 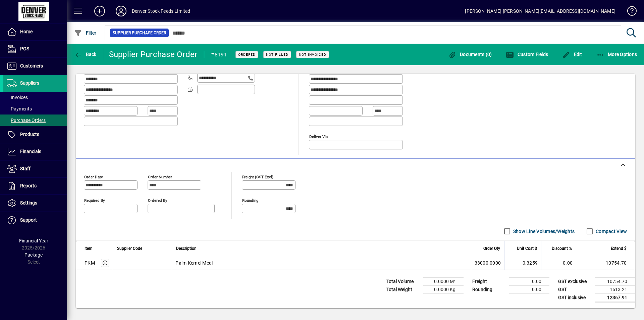 What do you see at coordinates (186, 249) in the screenshot?
I see `span: Description` at bounding box center [186, 249].